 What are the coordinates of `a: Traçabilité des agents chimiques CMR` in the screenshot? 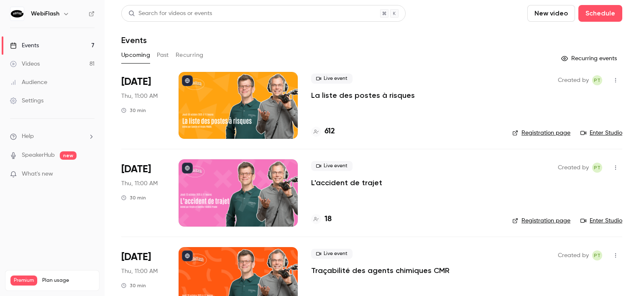 It's located at (380, 271).